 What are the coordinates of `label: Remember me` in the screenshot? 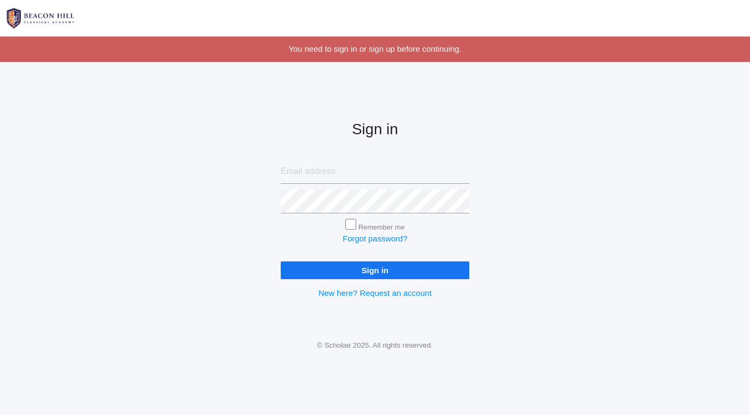 It's located at (381, 227).